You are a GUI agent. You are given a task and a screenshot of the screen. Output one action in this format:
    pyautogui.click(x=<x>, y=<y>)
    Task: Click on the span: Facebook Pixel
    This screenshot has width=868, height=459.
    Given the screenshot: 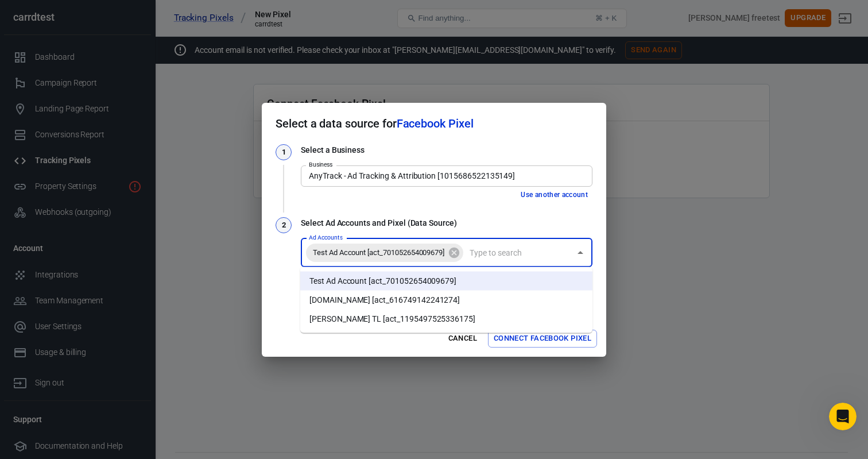 What is the action you would take?
    pyautogui.click(x=435, y=123)
    